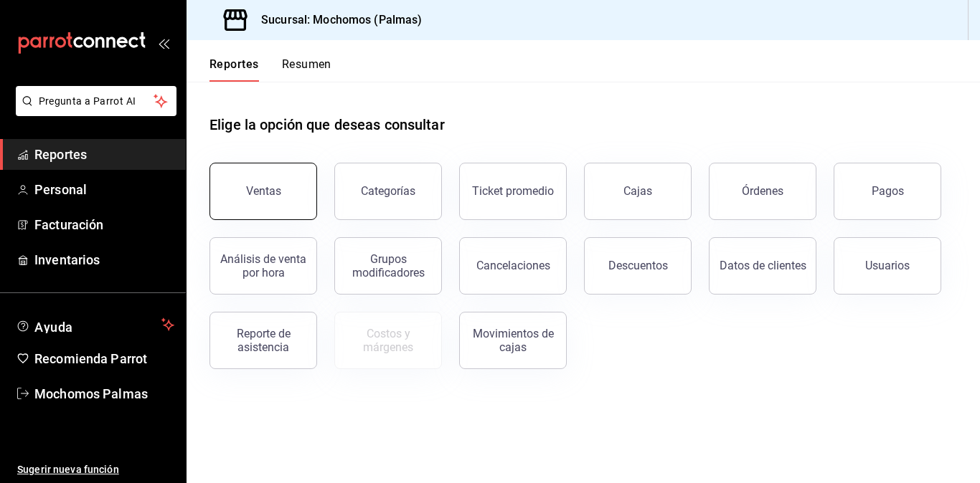 The height and width of the screenshot is (483, 980). I want to click on button: open_drawer_menu, so click(164, 43).